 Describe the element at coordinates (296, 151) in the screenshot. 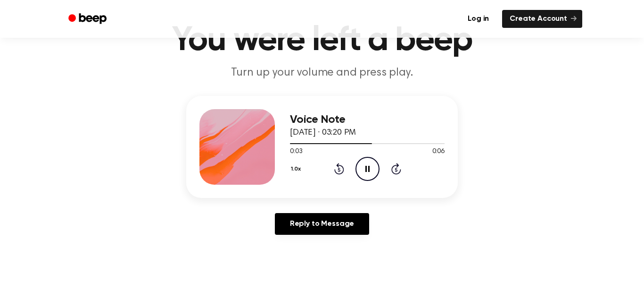

I see `span: 0:03` at that location.